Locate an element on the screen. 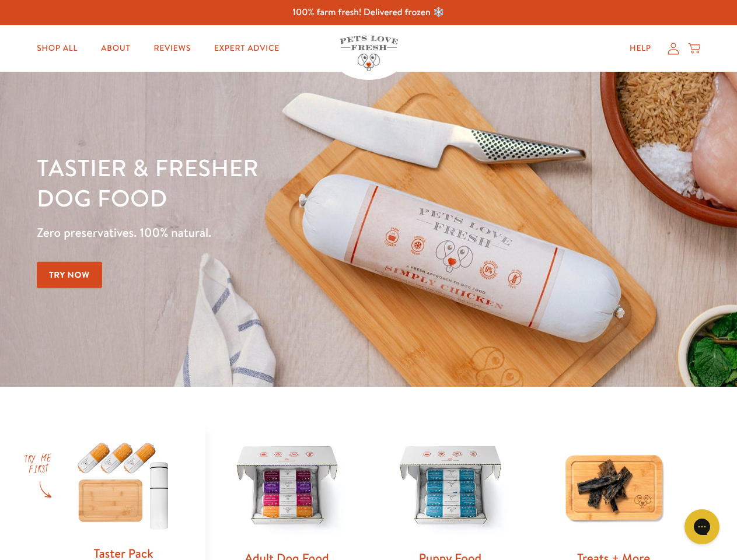 Image resolution: width=737 pixels, height=560 pixels. a: Shop All is located at coordinates (57, 48).